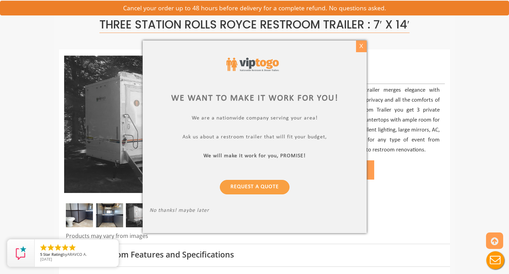 The image size is (509, 274). What do you see at coordinates (77, 255) in the screenshot?
I see `span: by` at bounding box center [77, 255].